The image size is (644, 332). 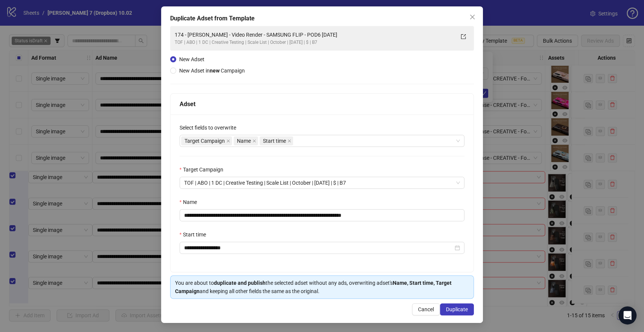 What do you see at coordinates (195, 235) in the screenshot?
I see `label: Start time` at bounding box center [195, 235].